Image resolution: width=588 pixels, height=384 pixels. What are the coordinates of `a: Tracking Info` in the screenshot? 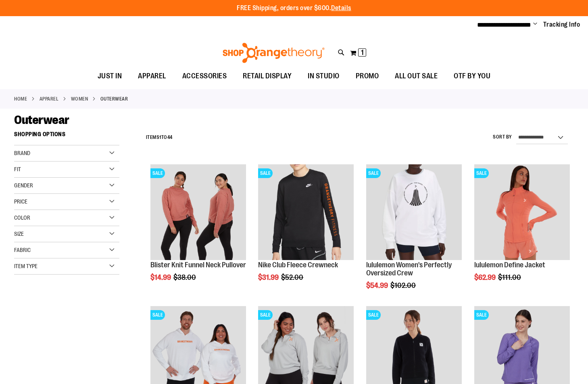 It's located at (562, 25).